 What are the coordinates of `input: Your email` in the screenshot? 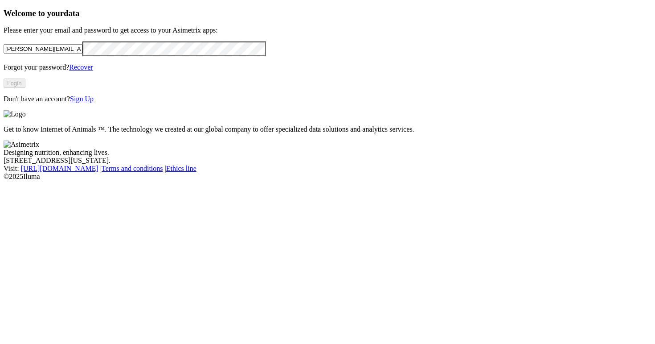 It's located at (43, 49).